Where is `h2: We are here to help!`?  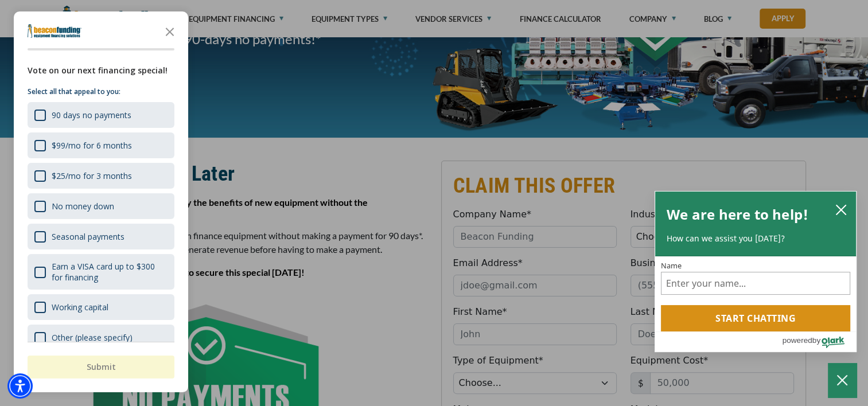
h2: We are here to help! is located at coordinates (738, 215).